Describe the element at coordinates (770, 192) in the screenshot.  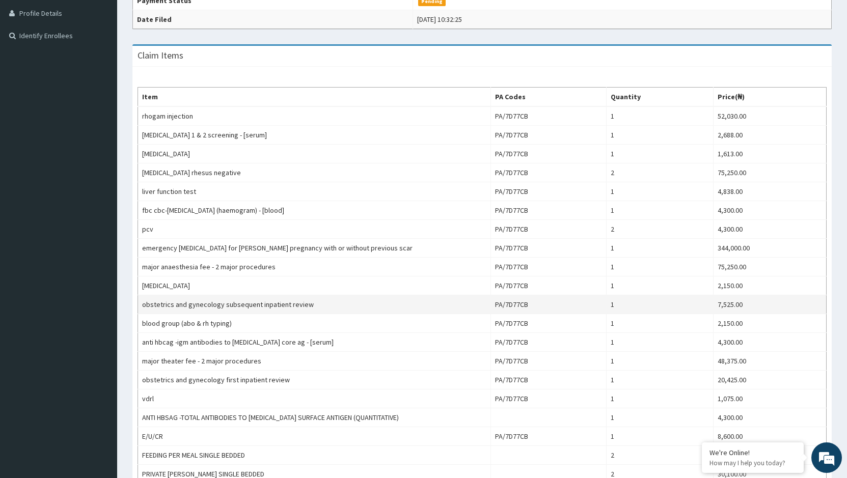
I see `td: 4,838.00` at that location.